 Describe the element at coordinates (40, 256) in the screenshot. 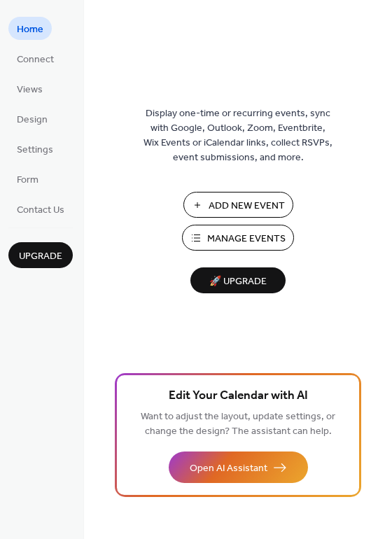

I see `span: Upgrade` at that location.